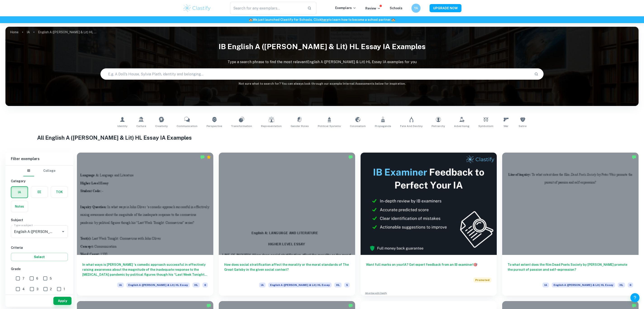 The width and height of the screenshot is (644, 309). I want to click on div: Filter type choice, so click(39, 171).